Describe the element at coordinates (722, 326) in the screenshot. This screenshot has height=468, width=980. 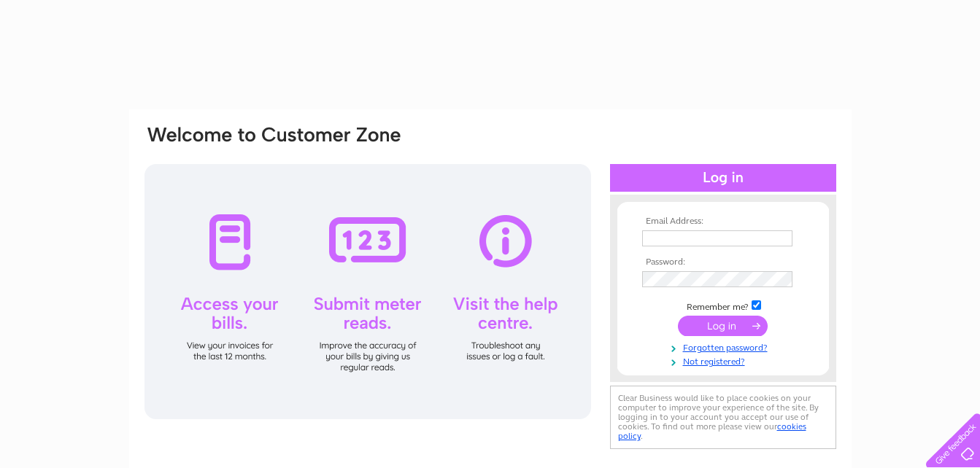
I see `input: Submit` at that location.